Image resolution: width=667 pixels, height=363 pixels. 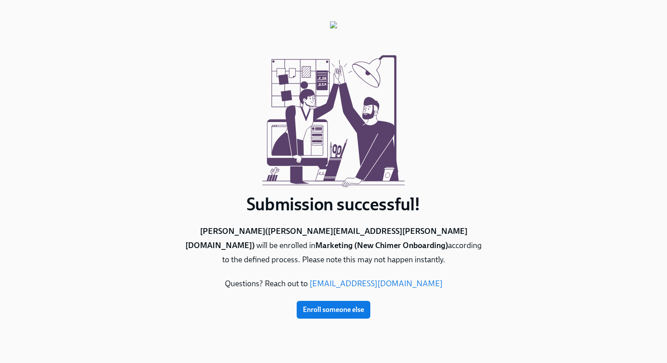 I want to click on button: Enroll someone else, so click(x=333, y=310).